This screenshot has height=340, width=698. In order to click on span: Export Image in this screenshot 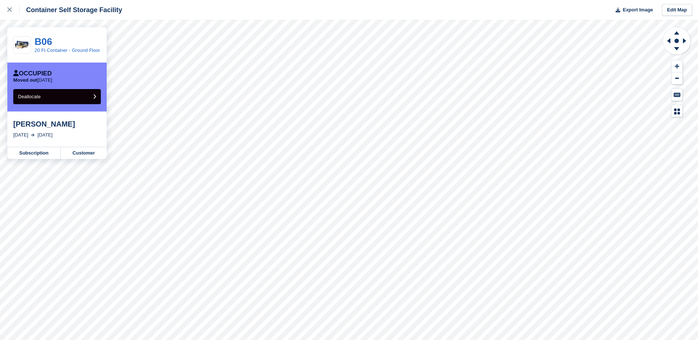, I will do `click(638, 10)`.